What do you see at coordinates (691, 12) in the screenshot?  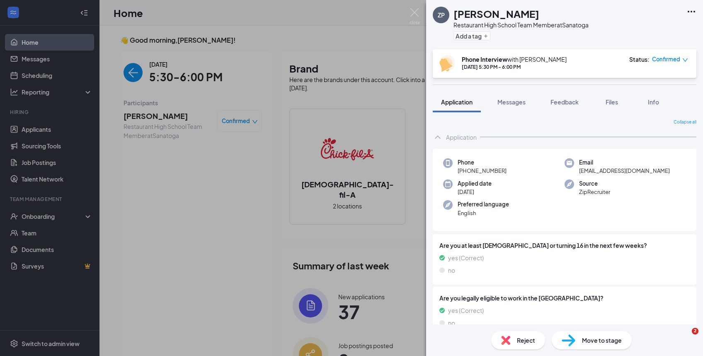 I see `svg: Ellipses` at bounding box center [691, 12].